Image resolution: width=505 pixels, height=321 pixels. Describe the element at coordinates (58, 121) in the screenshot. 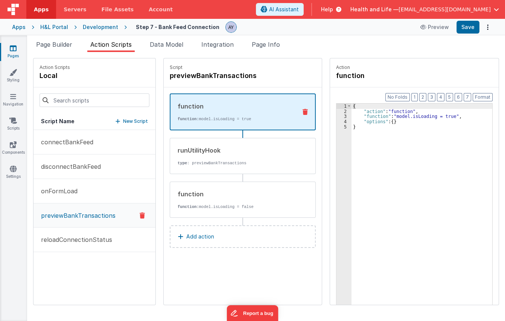

I see `h5: Script Name` at that location.